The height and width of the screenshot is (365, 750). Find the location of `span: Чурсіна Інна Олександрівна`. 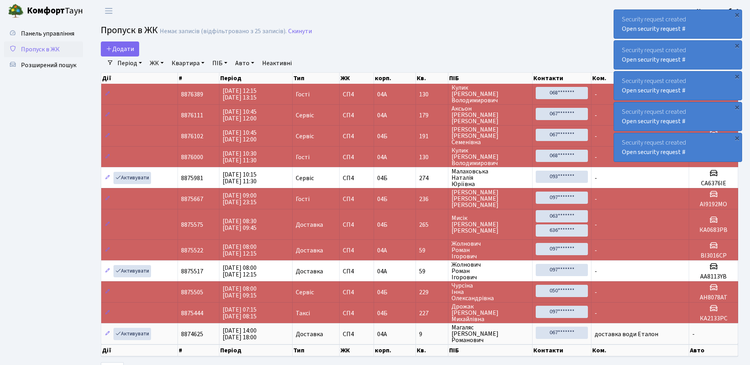

span: Чурсіна Інна Олександрівна is located at coordinates (490, 292).